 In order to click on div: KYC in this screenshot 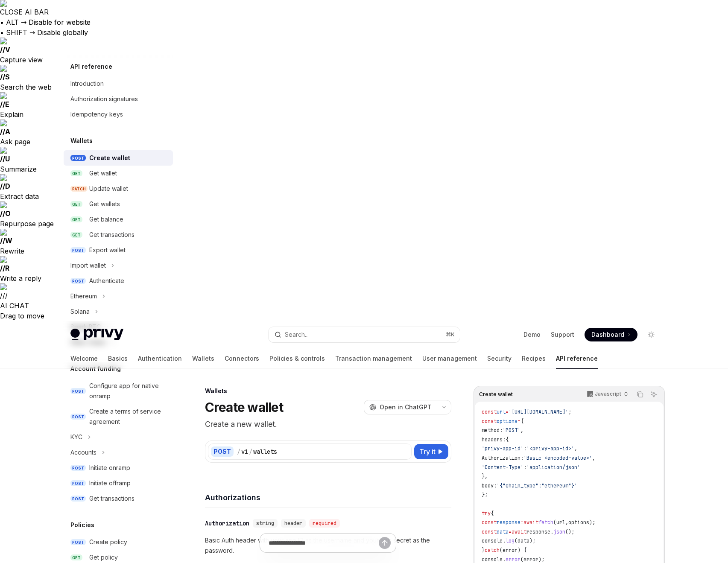, I will do `click(76, 437)`.